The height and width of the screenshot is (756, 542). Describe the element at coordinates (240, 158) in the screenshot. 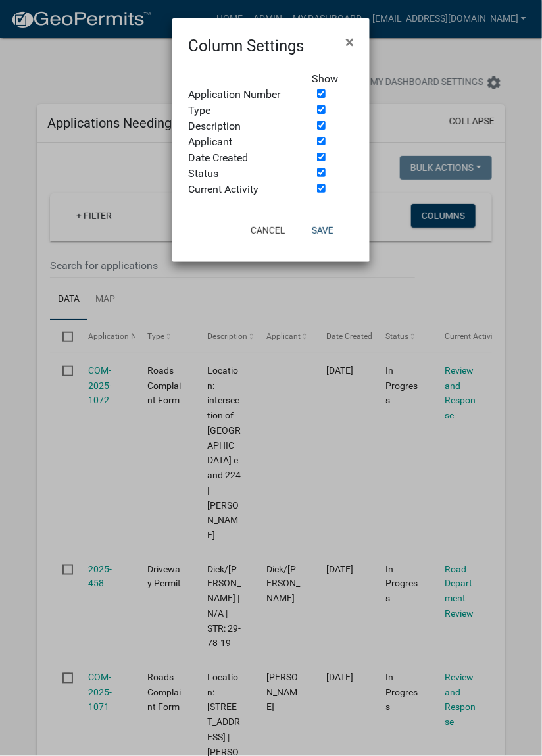

I see `div: Date Created` at that location.